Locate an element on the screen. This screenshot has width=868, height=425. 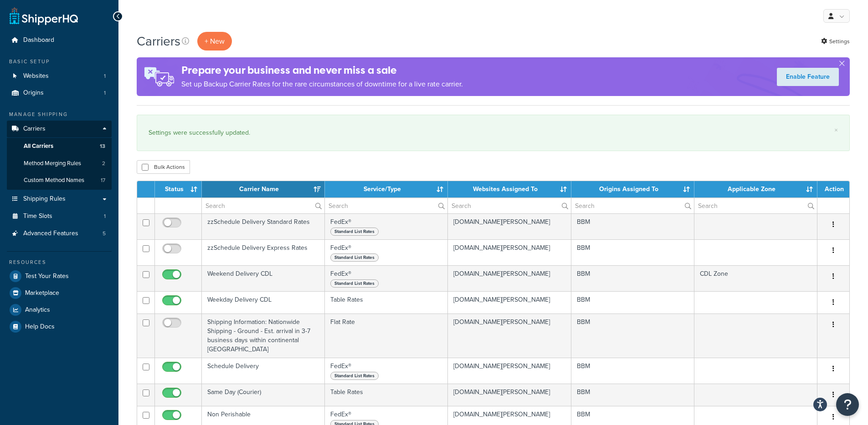
li: Origins is located at coordinates (59, 93).